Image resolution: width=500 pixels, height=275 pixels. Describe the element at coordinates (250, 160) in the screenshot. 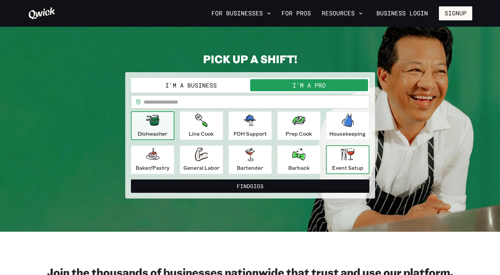

I see `button: Bartender` at that location.